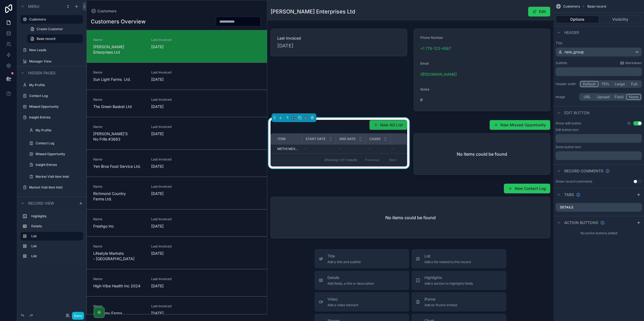  Describe the element at coordinates (56, 50) in the screenshot. I see `label: New Leads` at that location.